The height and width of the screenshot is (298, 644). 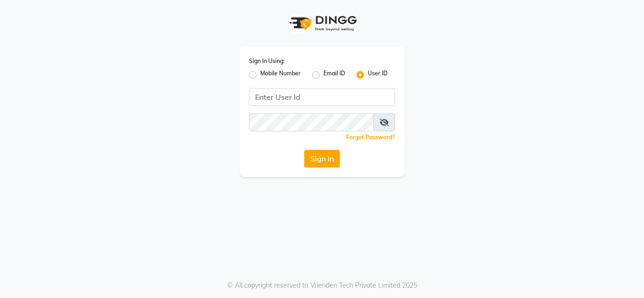 I want to click on label: User ID, so click(x=378, y=75).